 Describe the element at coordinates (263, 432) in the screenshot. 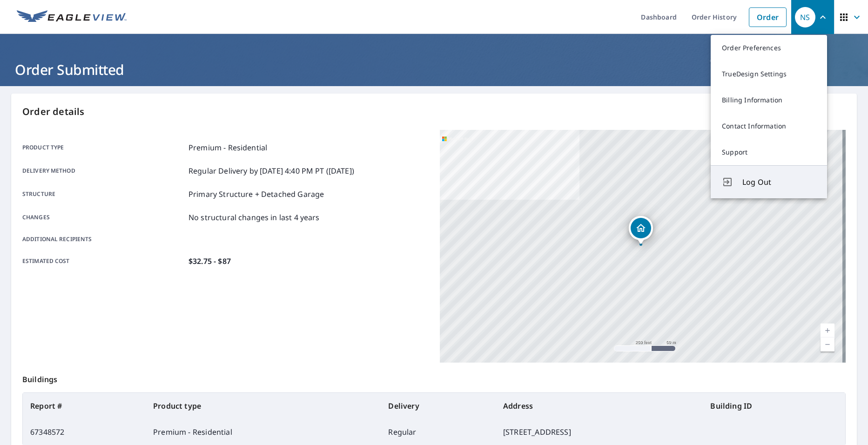

I see `td: Premium - Residential` at that location.